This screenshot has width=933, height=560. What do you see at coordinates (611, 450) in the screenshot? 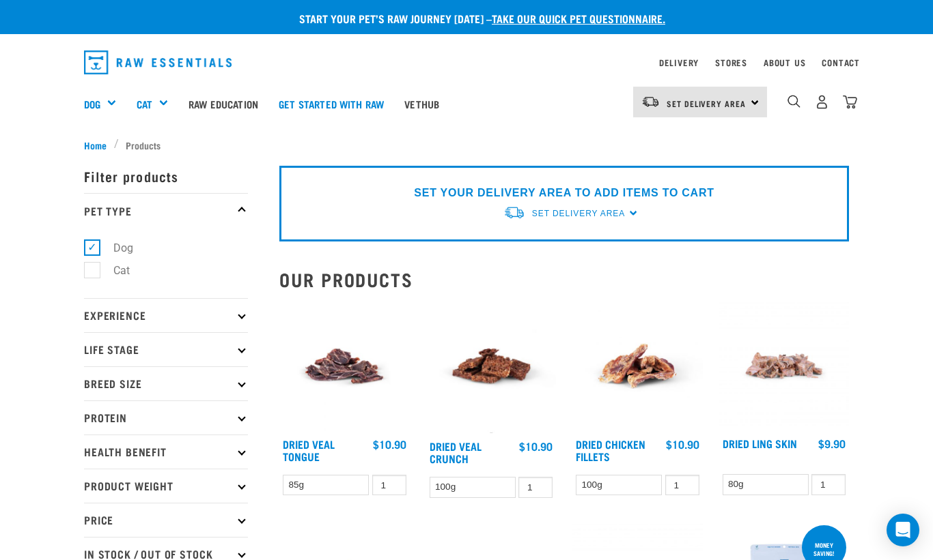
I see `a: Dried Chicken Fillets` at bounding box center [611, 450].